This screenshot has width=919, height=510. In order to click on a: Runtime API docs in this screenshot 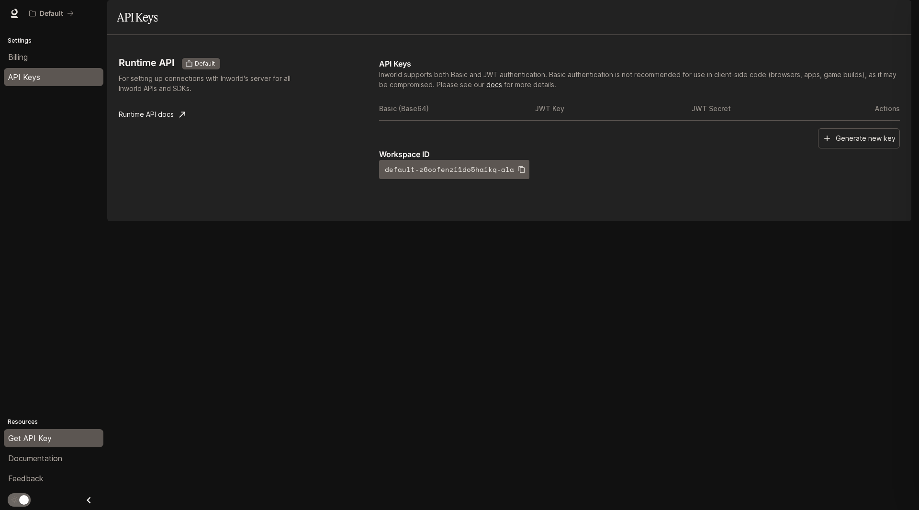, I will do `click(152, 114)`.